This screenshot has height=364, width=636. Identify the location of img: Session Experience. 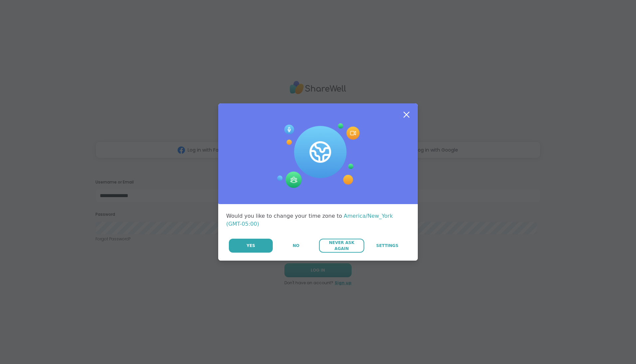
(318, 156).